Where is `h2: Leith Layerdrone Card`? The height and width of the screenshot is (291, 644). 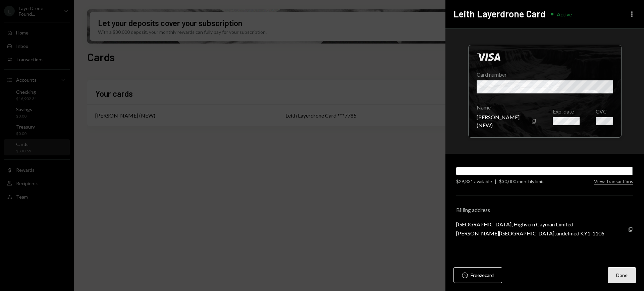 h2: Leith Layerdrone Card is located at coordinates (499, 14).